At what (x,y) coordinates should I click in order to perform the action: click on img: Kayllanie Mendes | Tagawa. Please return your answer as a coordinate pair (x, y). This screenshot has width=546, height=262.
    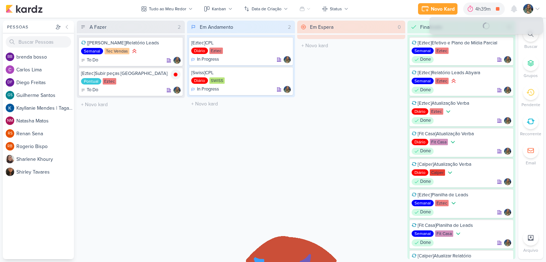
    Looking at the image, I should click on (10, 108).